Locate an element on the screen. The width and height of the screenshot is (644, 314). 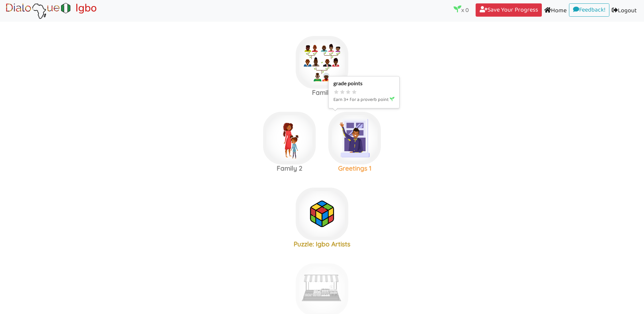
h3: Puzzle: Igbo Artists is located at coordinates (322, 244).